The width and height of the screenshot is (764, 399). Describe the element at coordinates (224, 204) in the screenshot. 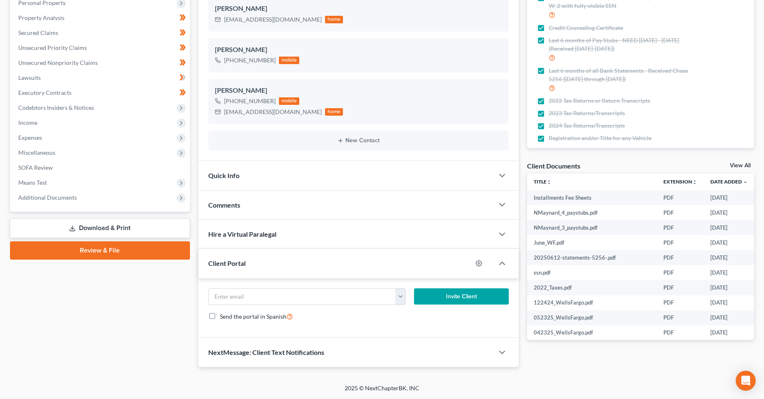

I see `span: Comments` at that location.